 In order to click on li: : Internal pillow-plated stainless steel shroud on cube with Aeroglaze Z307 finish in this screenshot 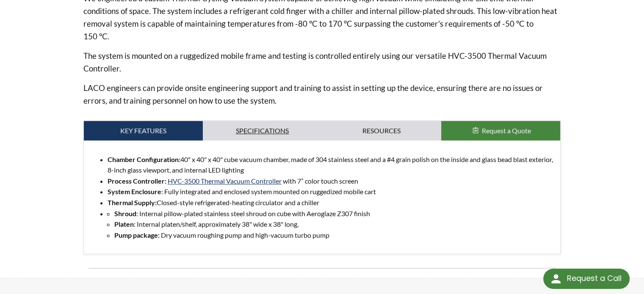, I will do `click(334, 214)`.